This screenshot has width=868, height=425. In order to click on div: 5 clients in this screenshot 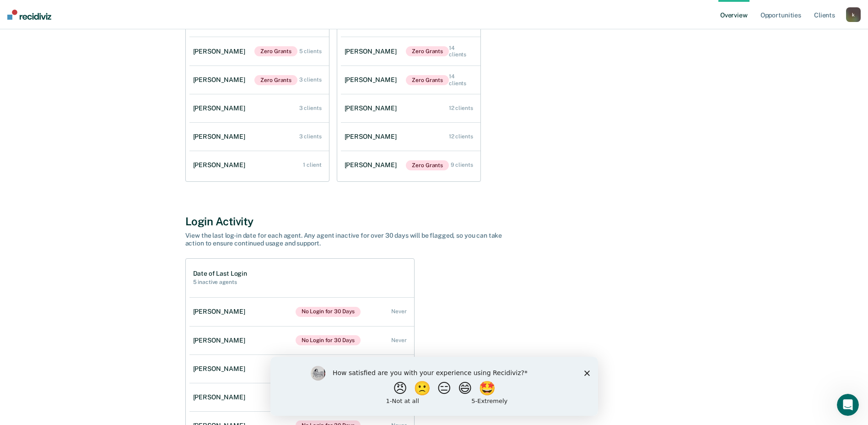, I will do `click(310, 52)`.